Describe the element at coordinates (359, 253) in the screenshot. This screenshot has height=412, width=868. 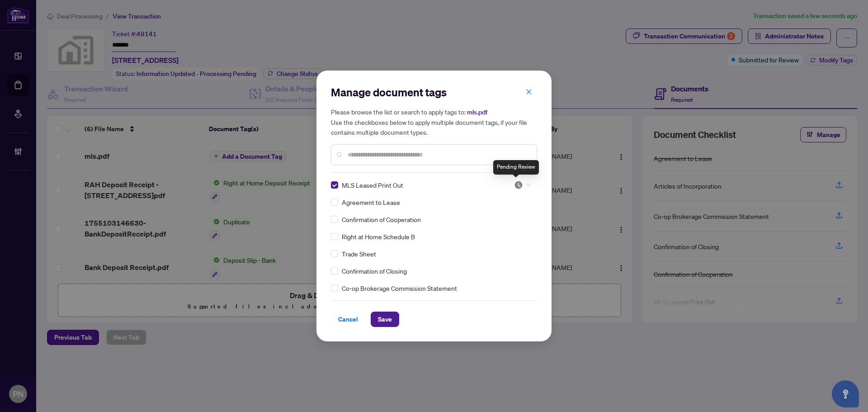
I see `span: Trade Sheet` at that location.